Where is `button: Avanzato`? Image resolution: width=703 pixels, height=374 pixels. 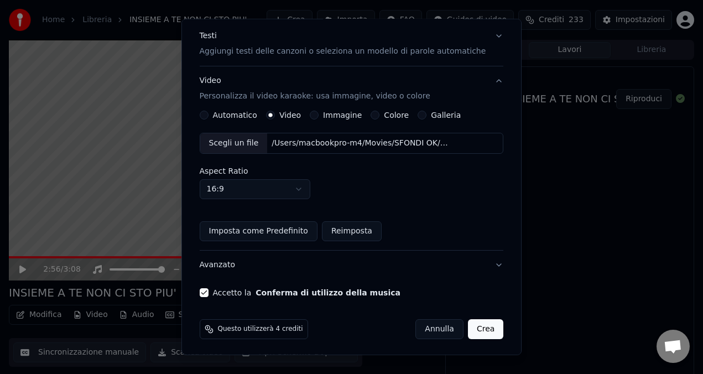 button: Avanzato is located at coordinates (352, 265).